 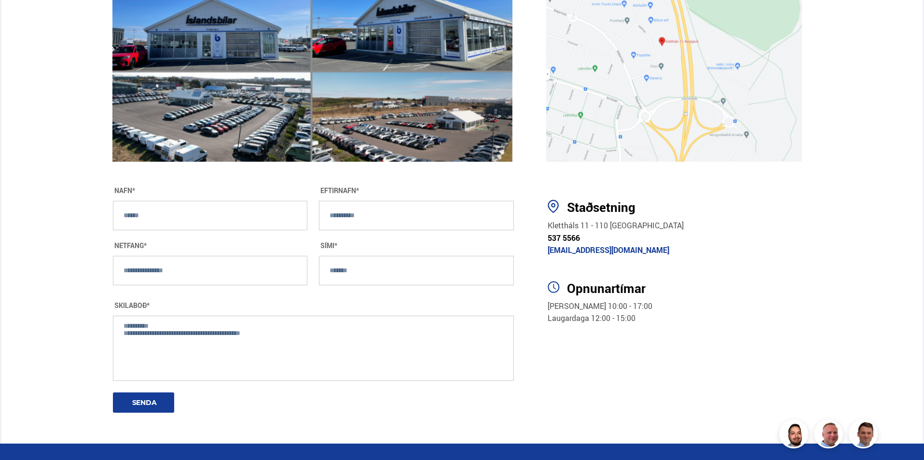 What do you see at coordinates (22, 18) in the screenshot?
I see `button: Opna LiveChat spjallviðmót` at bounding box center [22, 18].